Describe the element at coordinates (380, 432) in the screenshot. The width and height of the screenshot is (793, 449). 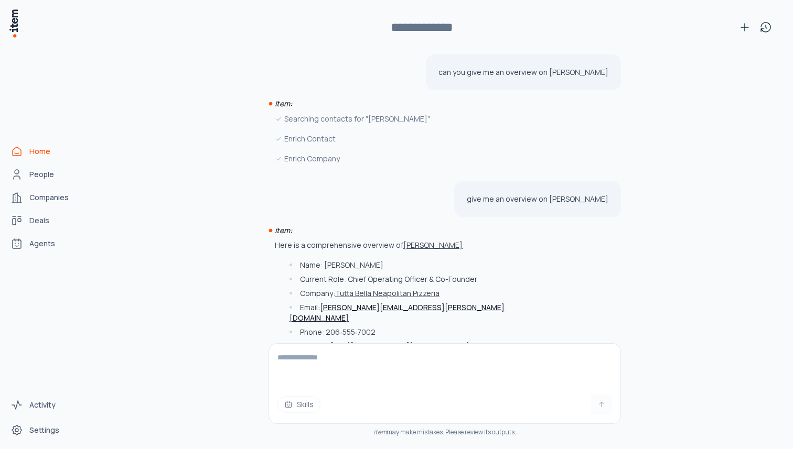
I see `i: item` at that location.